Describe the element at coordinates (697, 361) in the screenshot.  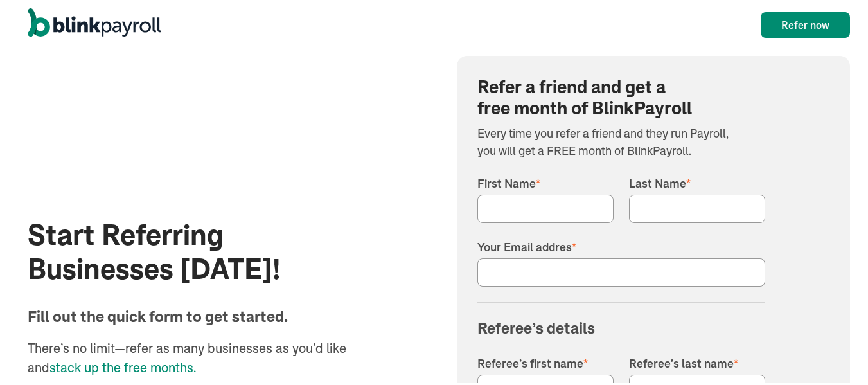
I see `label: Referee’s last name` at that location.